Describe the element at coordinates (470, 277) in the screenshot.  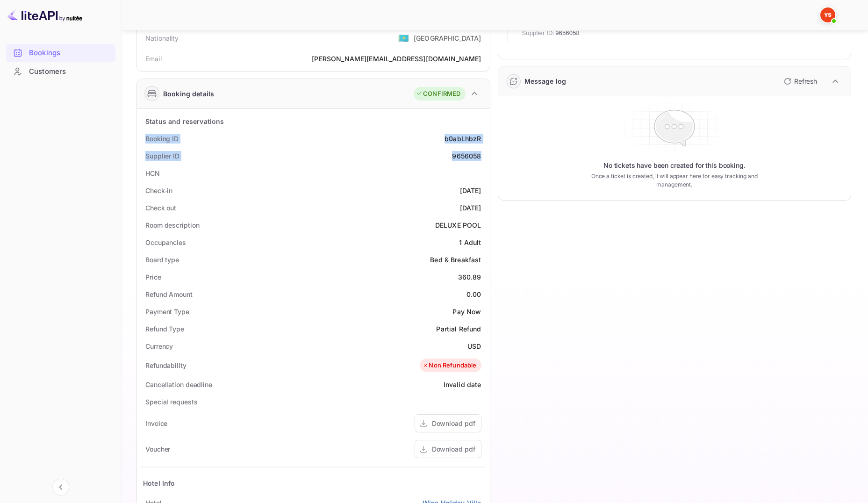
I see `div: 360.89` at that location.